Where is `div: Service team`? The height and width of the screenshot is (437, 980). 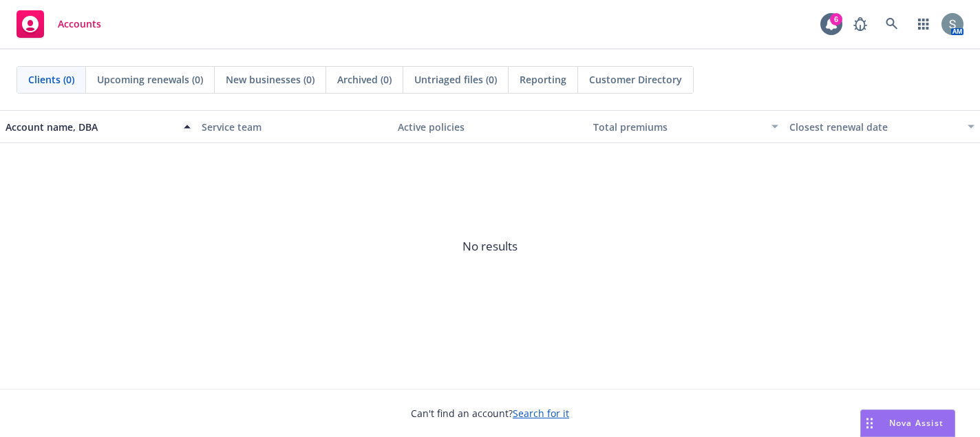 div: Service team is located at coordinates (294, 127).